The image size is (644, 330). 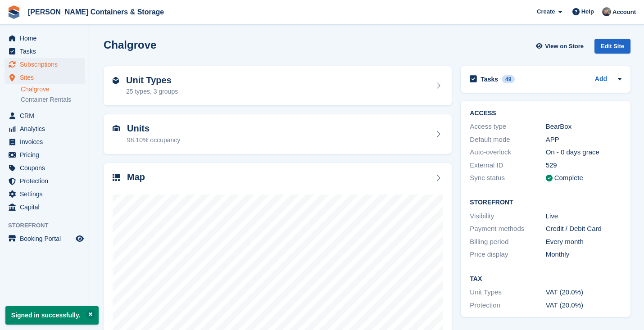 I want to click on div: BearBox, so click(x=584, y=127).